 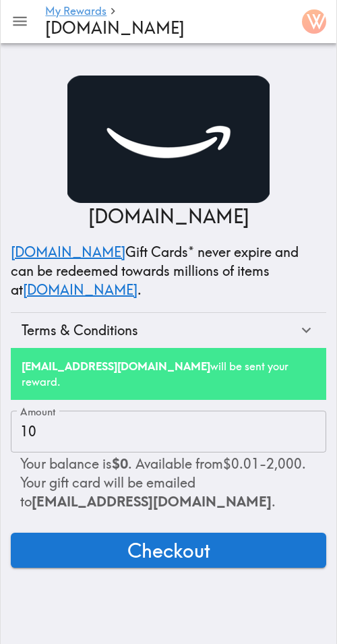 I want to click on a: My Rewards, so click(x=76, y=11).